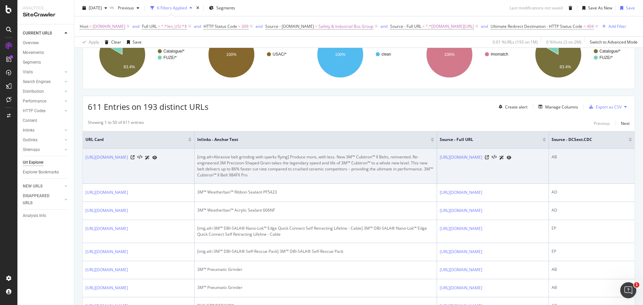 This screenshot has width=643, height=305. What do you see at coordinates (557, 107) in the screenshot?
I see `button: Manage Columns` at bounding box center [557, 107].